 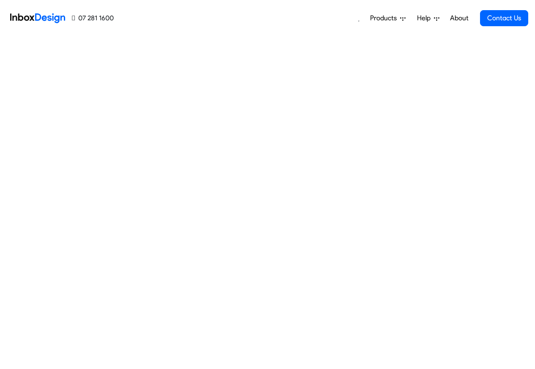 I want to click on a: Contact Us, so click(x=504, y=18).